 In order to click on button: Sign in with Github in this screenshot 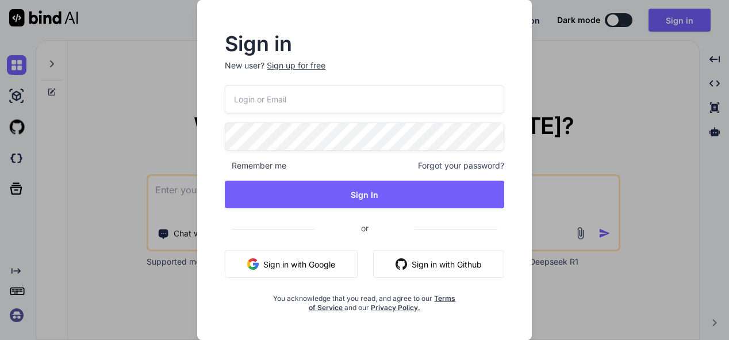, I will do `click(438, 264)`.